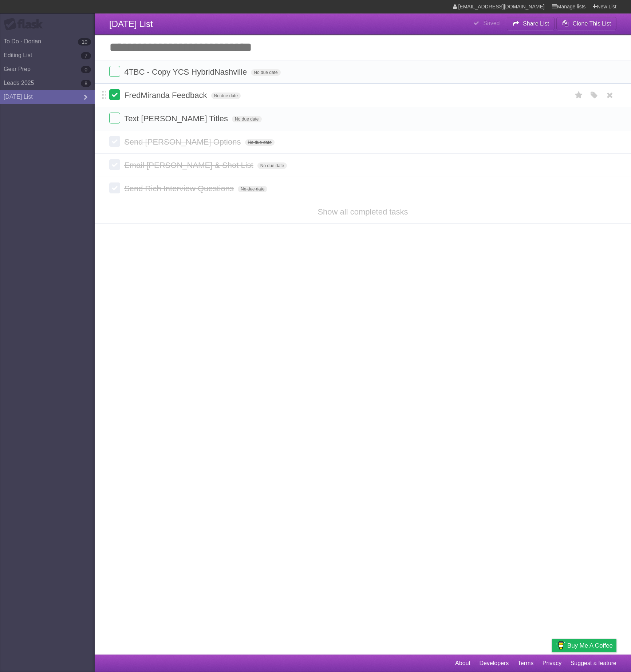 This screenshot has width=631, height=672. Describe the element at coordinates (180, 188) in the screenshot. I see `span: Send Rich Interview Questions` at that location.